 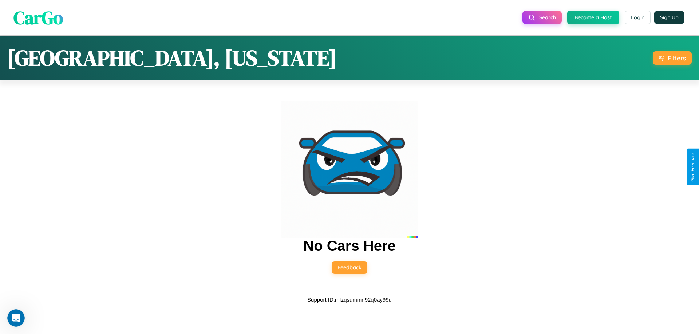 What do you see at coordinates (693, 167) in the screenshot?
I see `div: Give Feedback` at bounding box center [693, 167].